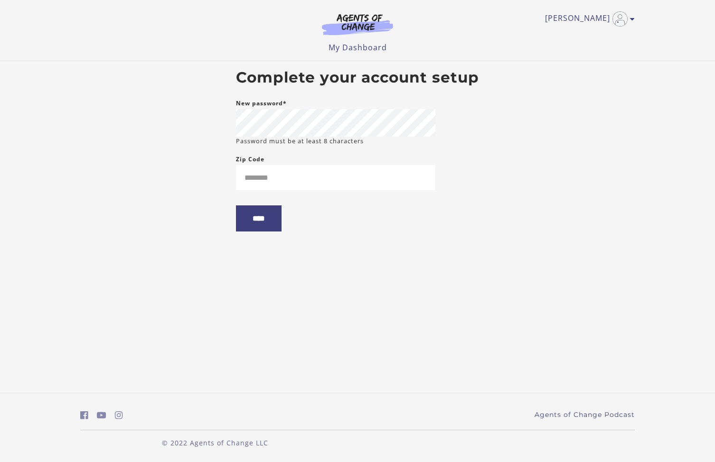 Image resolution: width=715 pixels, height=462 pixels. What do you see at coordinates (584, 415) in the screenshot?
I see `a: Agents of Change Podcast` at bounding box center [584, 415].